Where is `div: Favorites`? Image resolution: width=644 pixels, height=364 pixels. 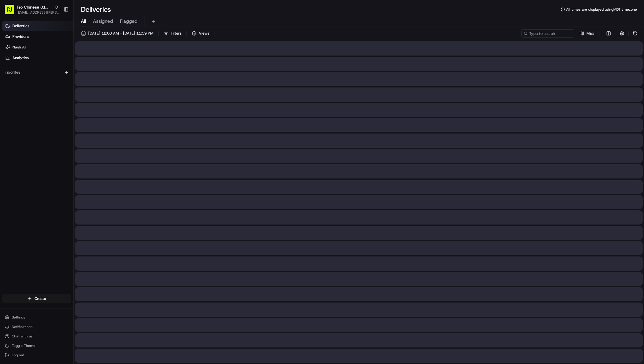 div: Favorites is located at coordinates (37, 72).